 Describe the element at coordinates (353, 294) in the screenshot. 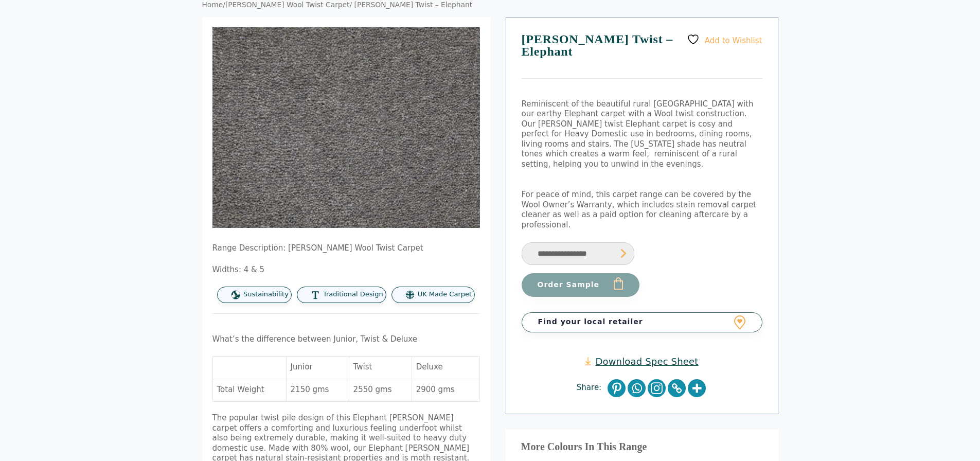

I see `span: Traditional Design` at that location.